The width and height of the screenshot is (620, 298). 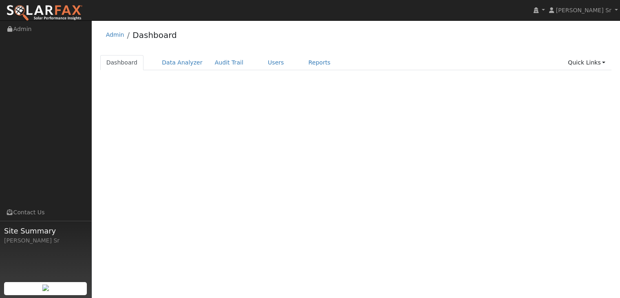 What do you see at coordinates (587, 62) in the screenshot?
I see `a: Quick Links` at bounding box center [587, 62].